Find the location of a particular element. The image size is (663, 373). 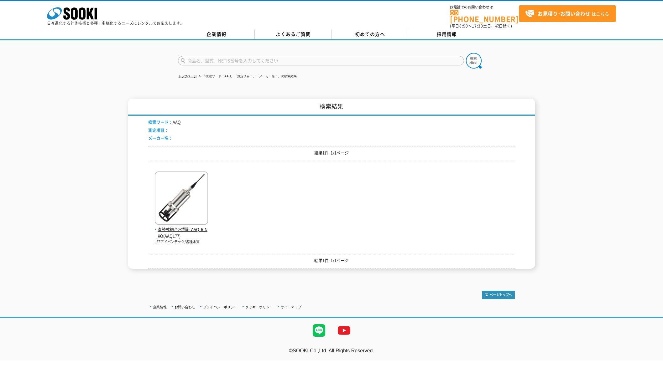

a: プライバシーポリシー is located at coordinates (220, 307).